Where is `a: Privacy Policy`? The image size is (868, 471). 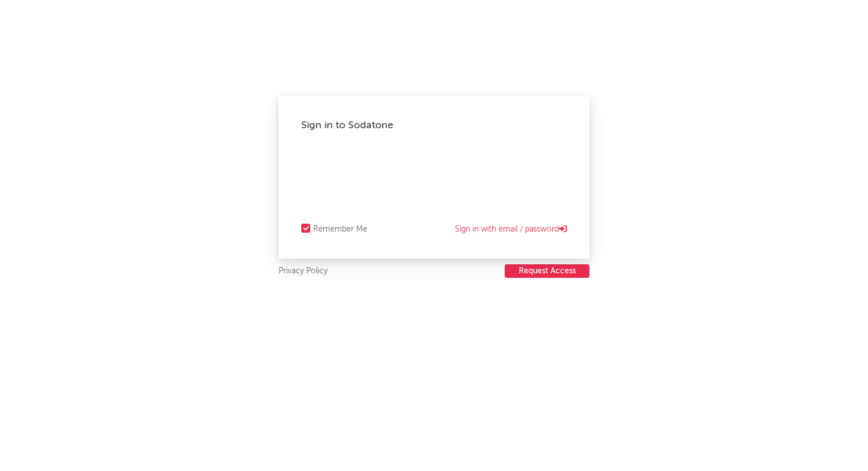
a: Privacy Policy is located at coordinates (303, 271).